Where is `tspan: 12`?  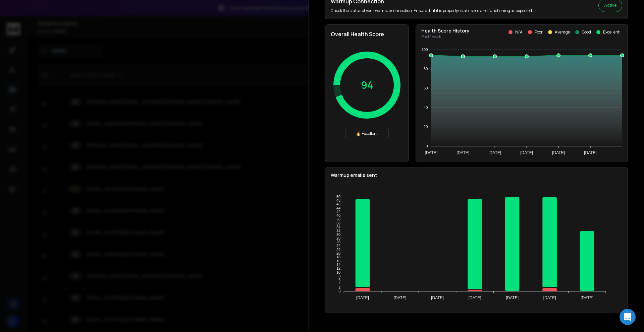
tspan: 12 is located at coordinates (338, 269).